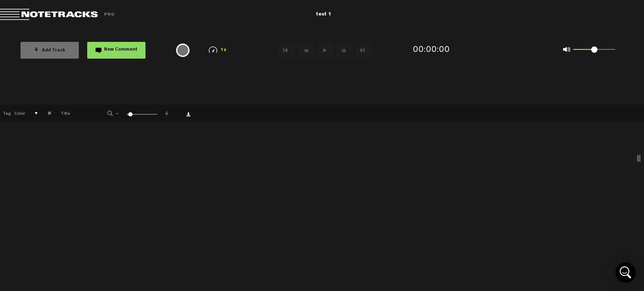 This screenshot has height=291, width=644. I want to click on button: Go to end, so click(364, 50).